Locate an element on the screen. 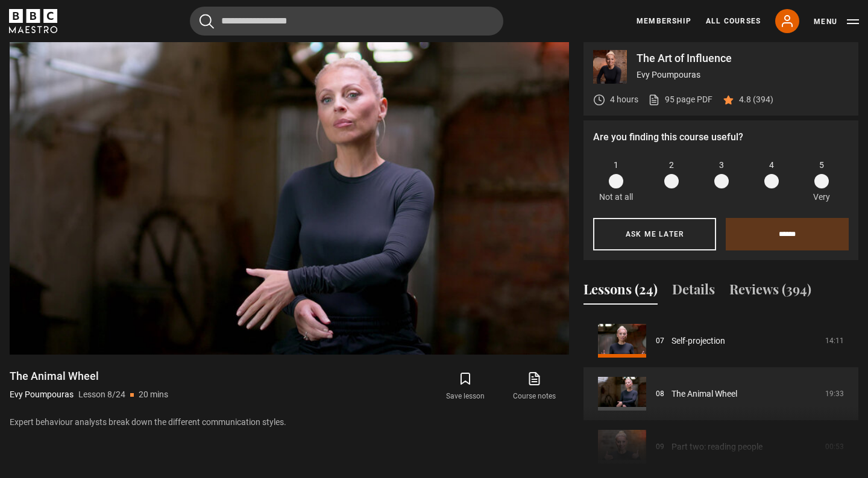 This screenshot has width=868, height=478. span: 5 is located at coordinates (822, 165).